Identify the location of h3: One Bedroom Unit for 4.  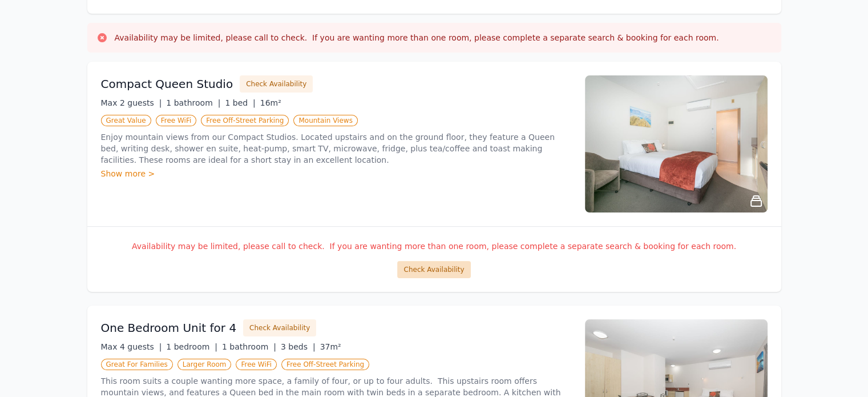
(169, 328).